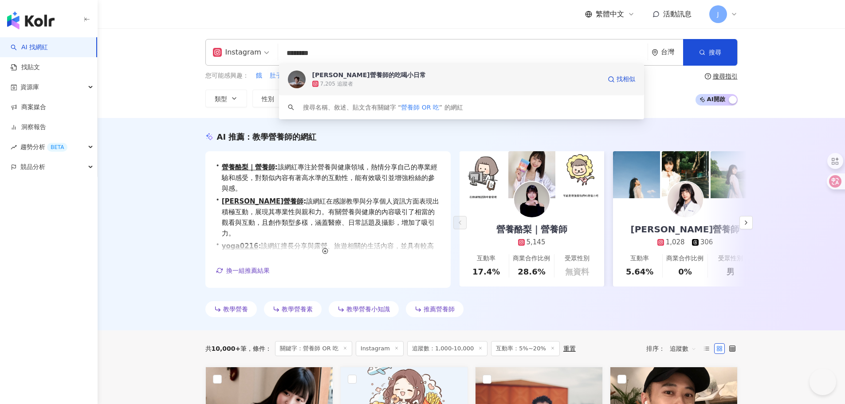 The height and width of the screenshot is (404, 845). What do you see at coordinates (240, 246) in the screenshot?
I see `a: yoga0216` at bounding box center [240, 246].